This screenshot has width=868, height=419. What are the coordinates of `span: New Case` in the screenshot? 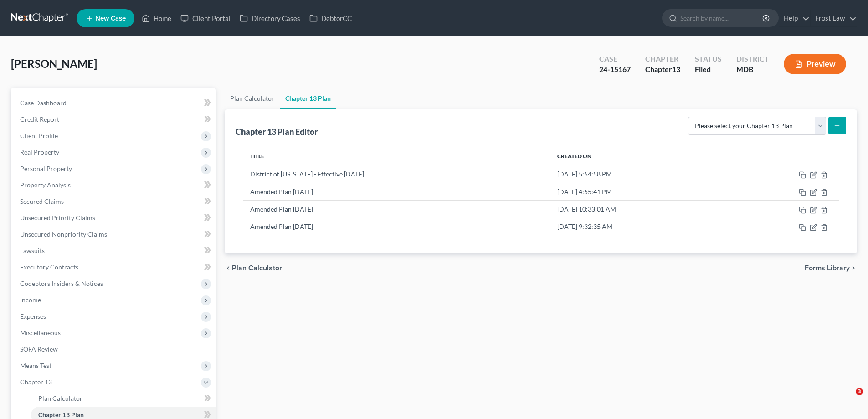 It's located at (110, 18).